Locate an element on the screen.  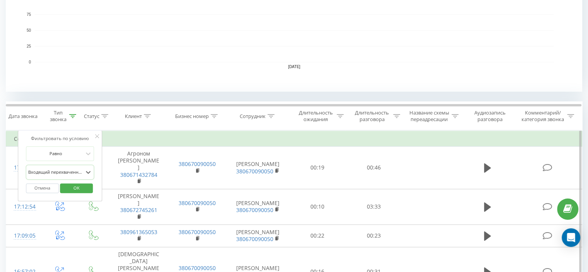
text: 50 is located at coordinates (29, 30).